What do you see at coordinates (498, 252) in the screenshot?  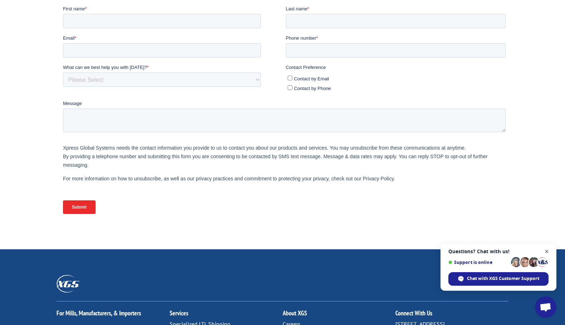 I see `span: Questions? Chat with us!` at bounding box center [498, 252].